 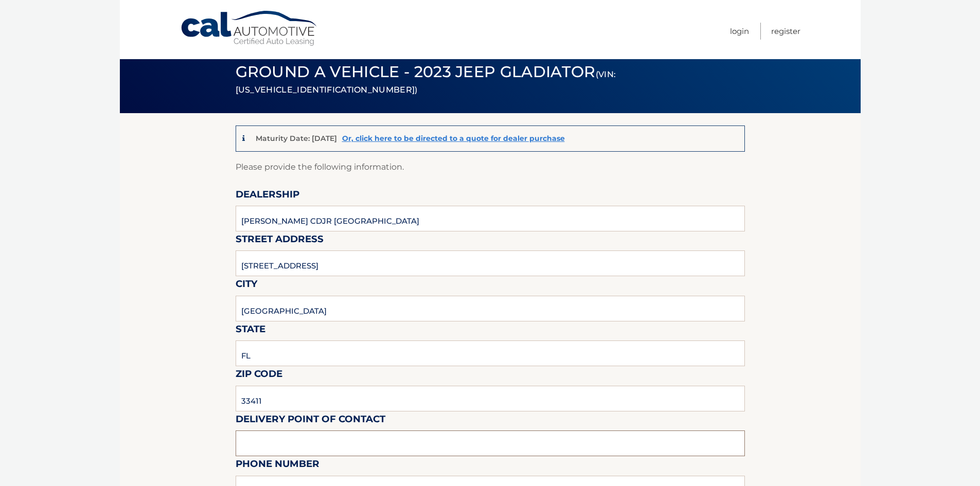 What do you see at coordinates (251, 331) in the screenshot?
I see `label: State` at bounding box center [251, 331].